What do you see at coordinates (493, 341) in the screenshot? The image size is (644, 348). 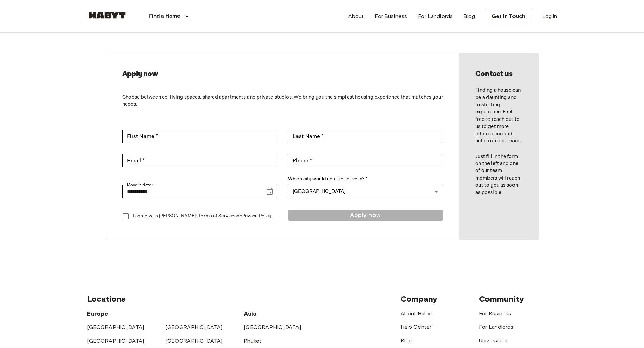 I see `a: Universities` at bounding box center [493, 341].